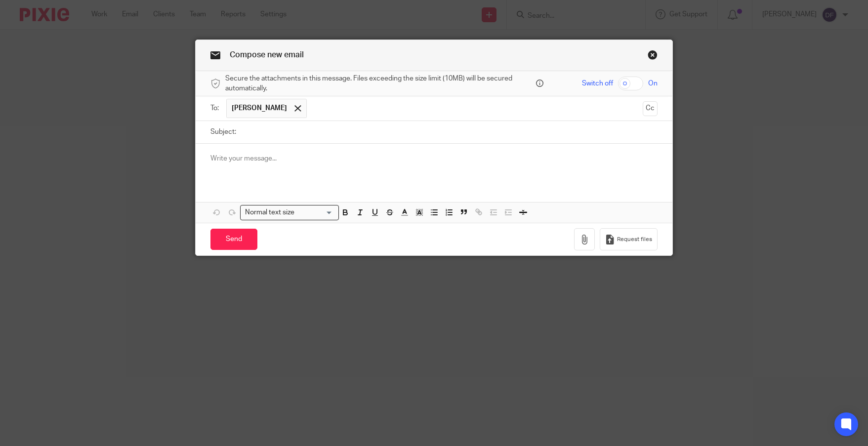  I want to click on input: Search for option, so click(316, 212).